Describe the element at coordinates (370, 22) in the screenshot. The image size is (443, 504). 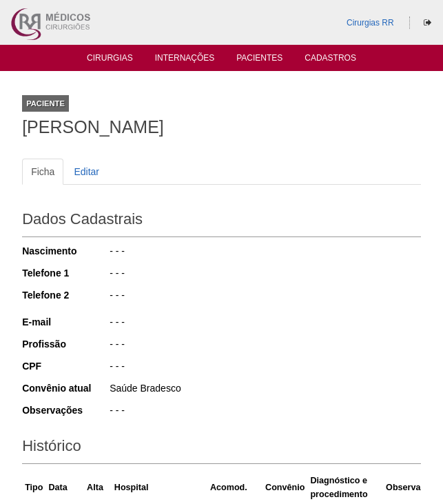
I see `a: Cirurgias RR` at that location.